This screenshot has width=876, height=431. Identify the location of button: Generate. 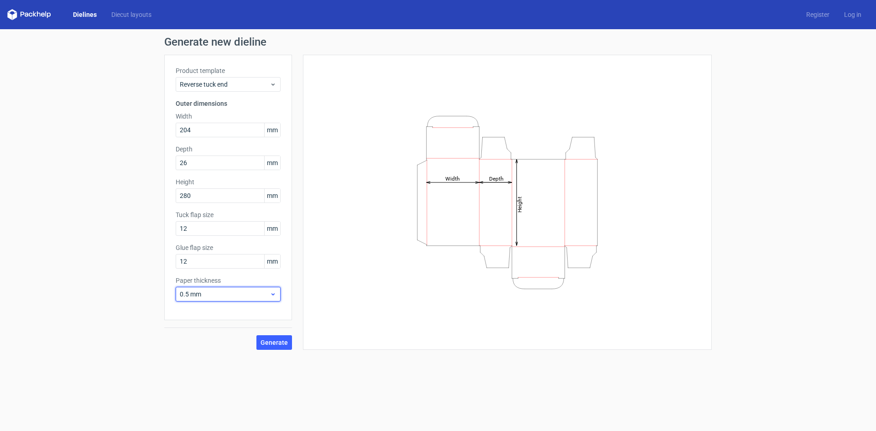
(274, 343).